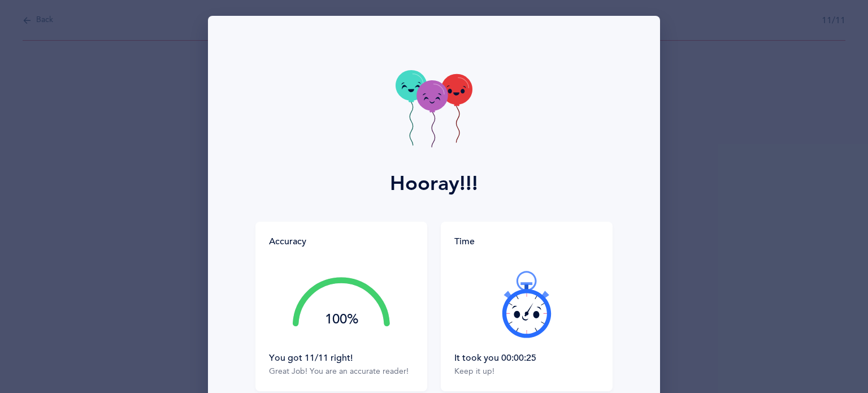 The height and width of the screenshot is (393, 868). I want to click on div: Great Job! You are an accurate reader!, so click(342, 373).